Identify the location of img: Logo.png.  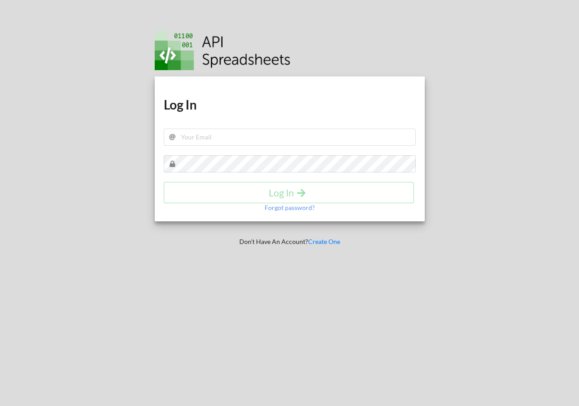
(223, 50).